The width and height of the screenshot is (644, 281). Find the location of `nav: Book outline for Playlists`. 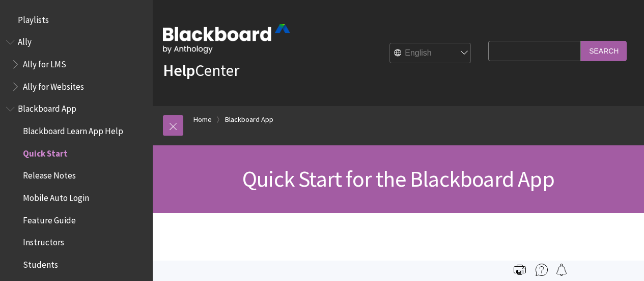

nav: Book outline for Playlists is located at coordinates (76, 20).